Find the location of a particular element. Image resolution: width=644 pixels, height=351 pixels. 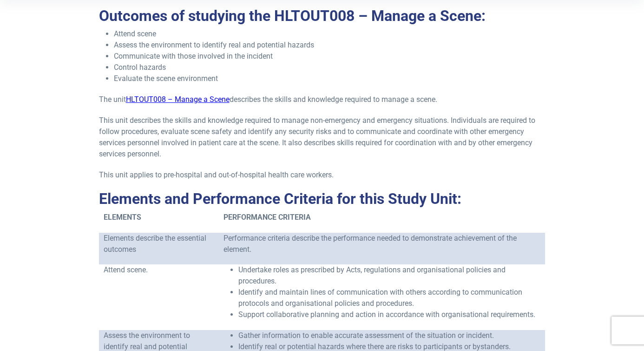

span: CRITERIA is located at coordinates (295, 217).